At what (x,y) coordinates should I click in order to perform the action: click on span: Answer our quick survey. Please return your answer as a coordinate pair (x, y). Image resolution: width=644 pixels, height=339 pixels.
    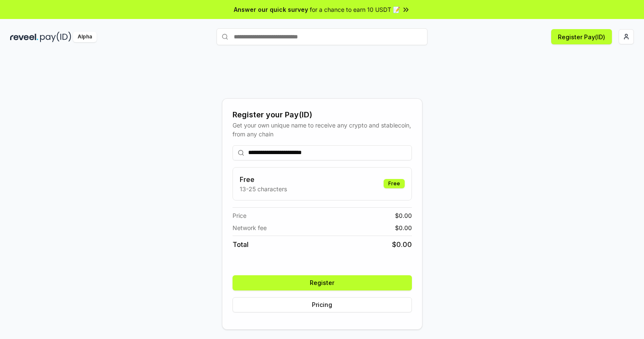
    Looking at the image, I should click on (271, 10).